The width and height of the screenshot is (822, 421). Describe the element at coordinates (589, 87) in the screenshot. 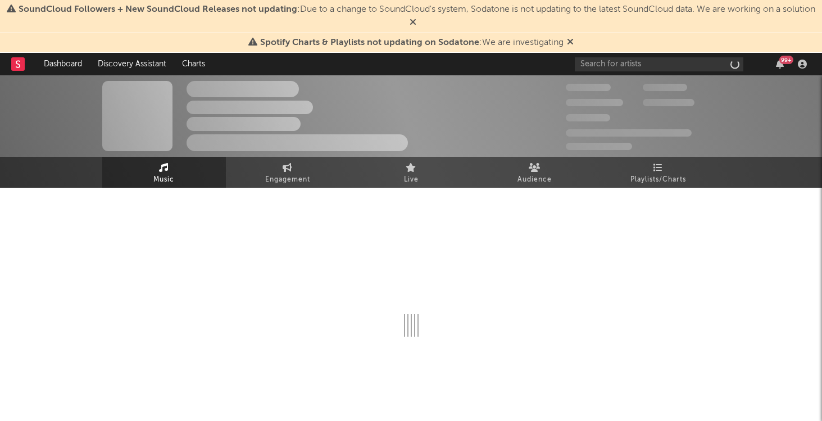

I see `span: 300,000` at that location.